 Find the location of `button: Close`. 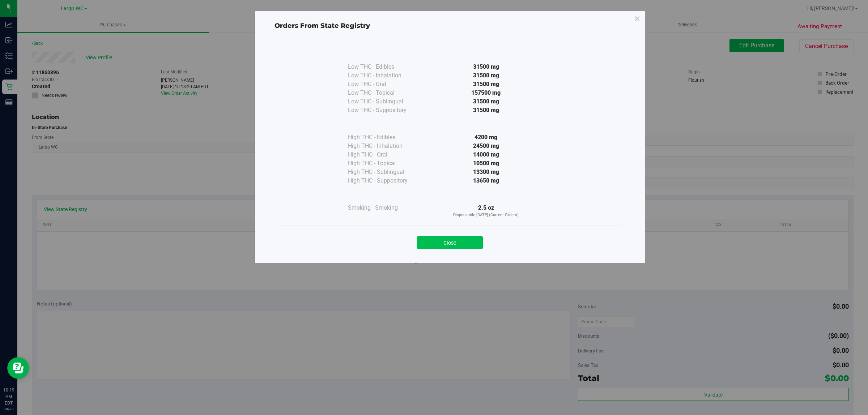

button: Close is located at coordinates (450, 243).